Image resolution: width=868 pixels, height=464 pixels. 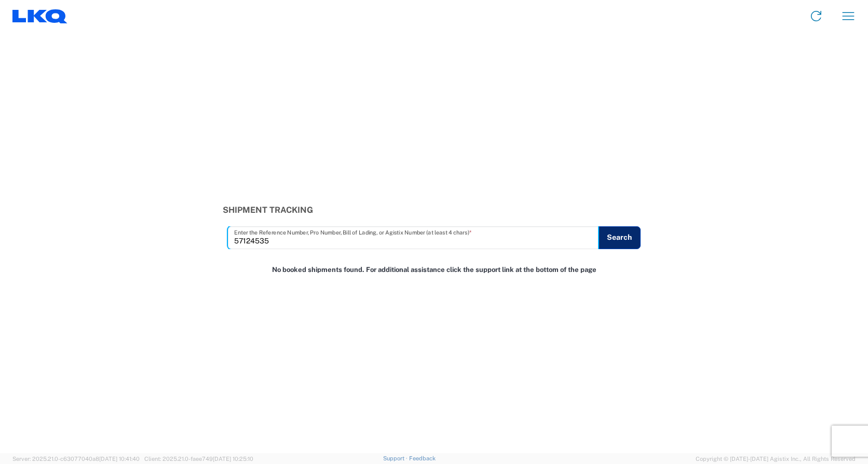 I want to click on button: Search, so click(x=620, y=238).